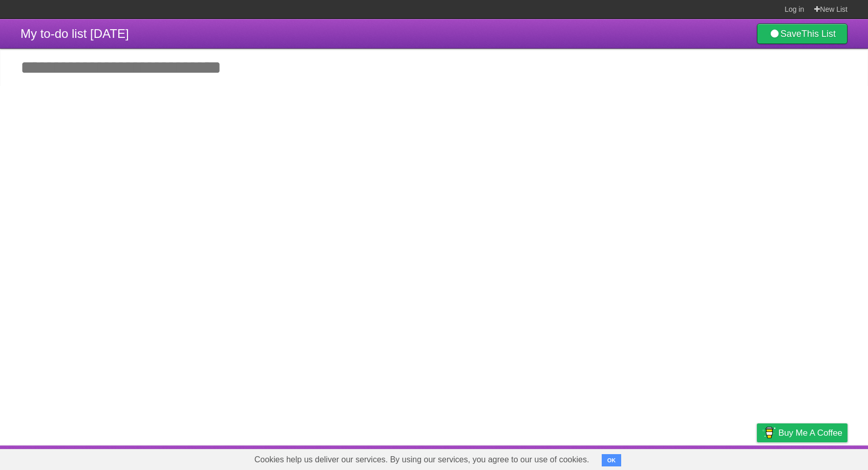  Describe the element at coordinates (768, 433) in the screenshot. I see `img: Buy me a coffee` at that location.